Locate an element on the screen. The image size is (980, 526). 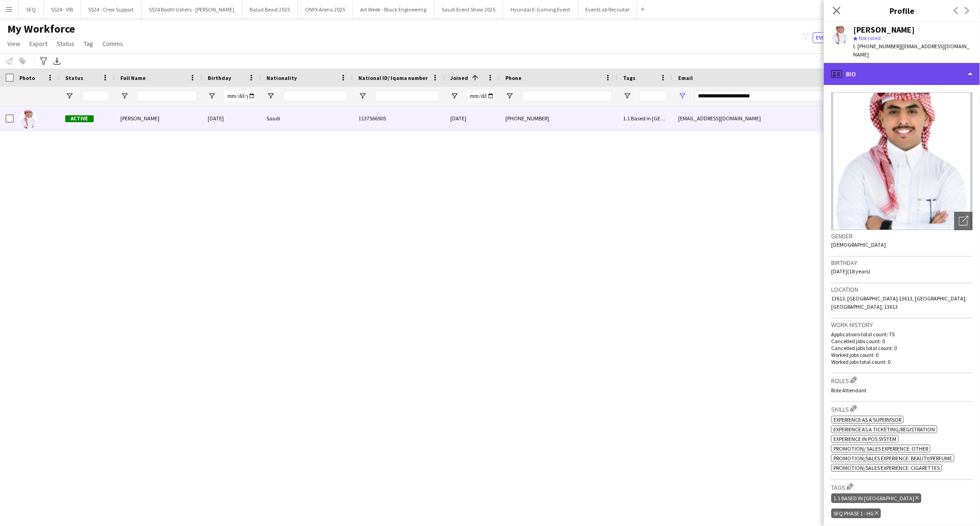
div: Saudi is located at coordinates (307, 118).